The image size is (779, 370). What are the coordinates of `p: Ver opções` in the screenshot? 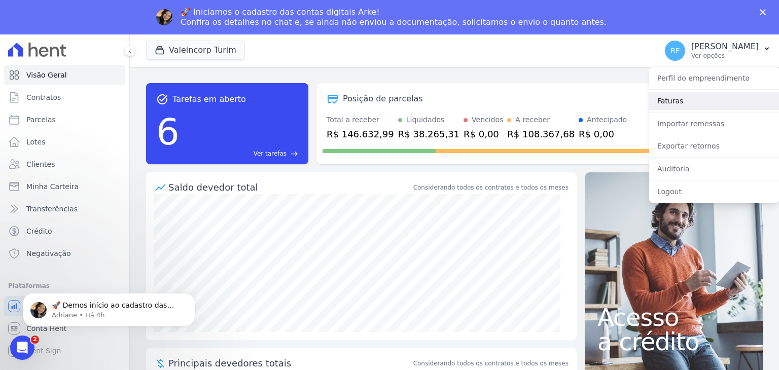 It's located at (725, 56).